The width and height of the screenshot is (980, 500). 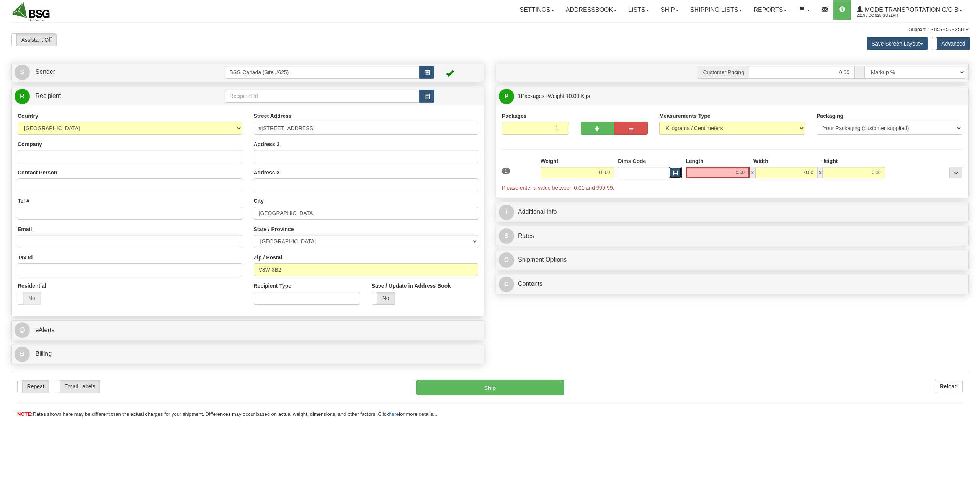 What do you see at coordinates (948, 386) in the screenshot?
I see `button: Reload` at bounding box center [948, 386].